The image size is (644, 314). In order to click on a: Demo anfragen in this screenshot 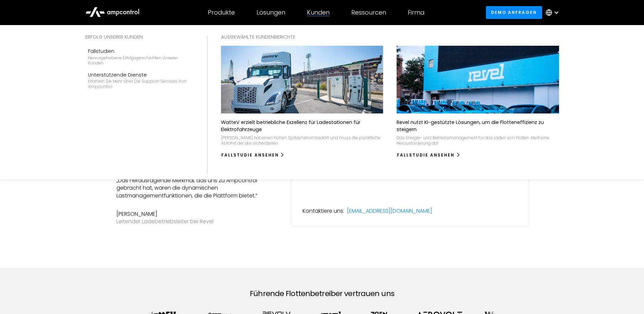, I will do `click(514, 12)`.